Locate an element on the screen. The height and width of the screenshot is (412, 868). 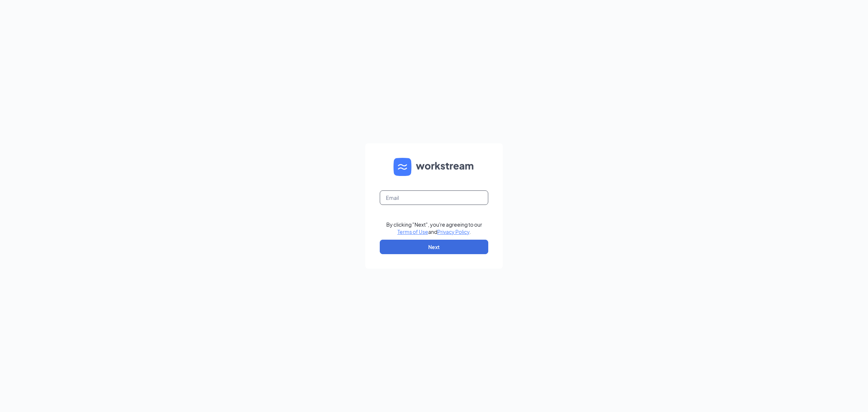
div: By clicking "Next", you're agreeing to our and . is located at coordinates (434, 228).